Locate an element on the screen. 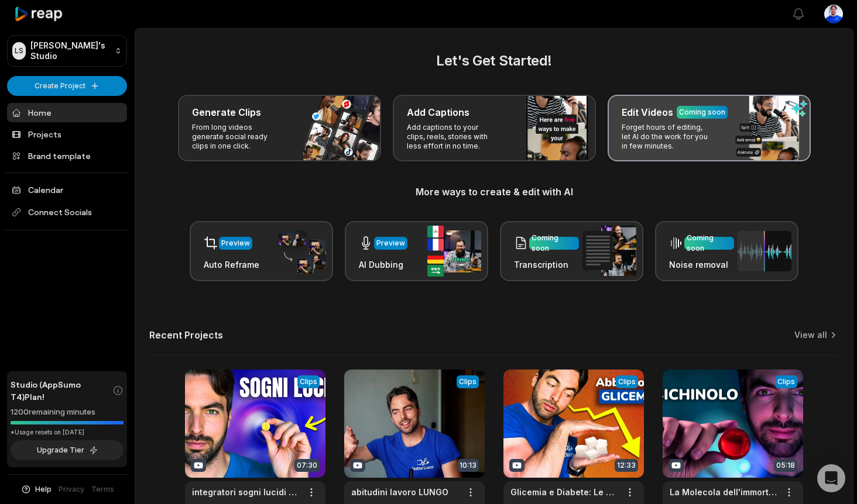 The width and height of the screenshot is (857, 504). h3: Generate Clips is located at coordinates (226, 112).